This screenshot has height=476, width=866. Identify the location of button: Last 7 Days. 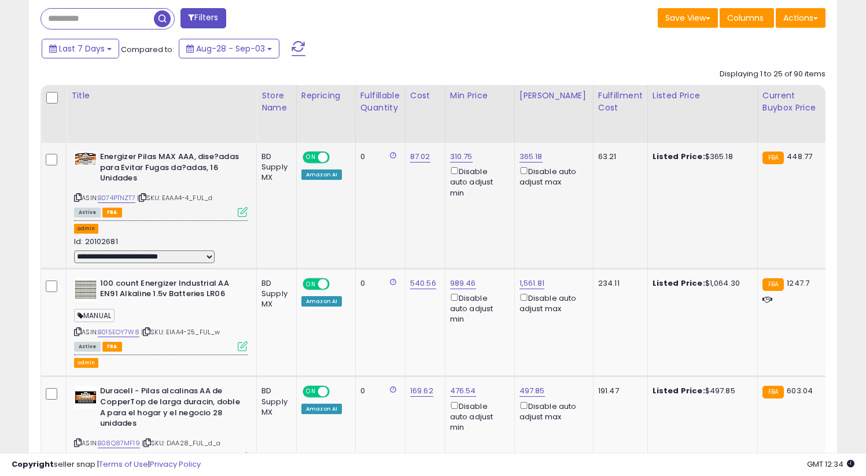
(80, 49).